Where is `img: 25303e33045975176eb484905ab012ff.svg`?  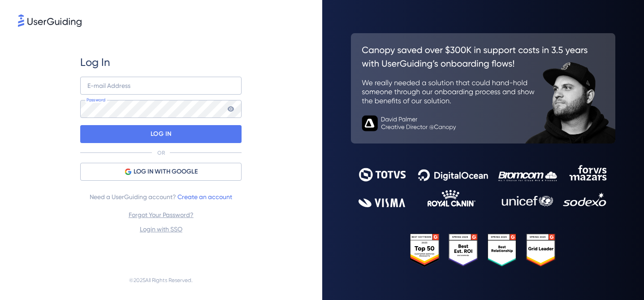 img: 25303e33045975176eb484905ab012ff.svg is located at coordinates (483, 250).